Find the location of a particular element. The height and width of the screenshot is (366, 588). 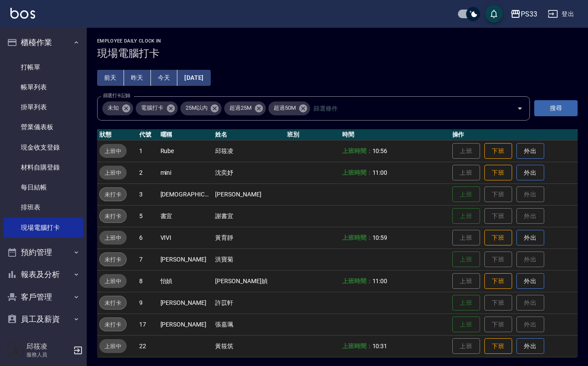

span: 11:00 is located at coordinates (380, 173).